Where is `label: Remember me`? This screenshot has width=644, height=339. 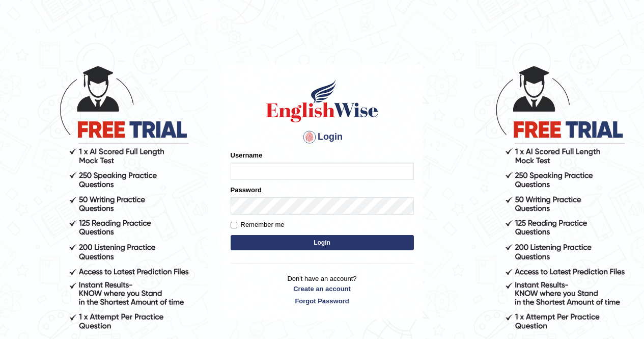 label: Remember me is located at coordinates (257, 225).